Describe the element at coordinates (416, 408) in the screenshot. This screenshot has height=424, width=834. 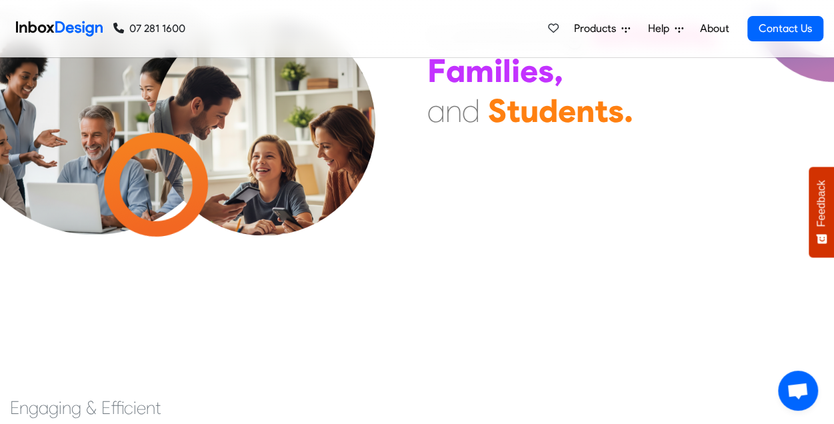
I see `h4: Engaging & Efficient` at that location.